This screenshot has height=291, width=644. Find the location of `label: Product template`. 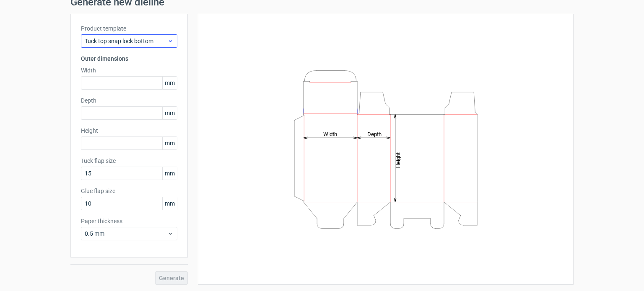

label: Product template is located at coordinates (129, 28).